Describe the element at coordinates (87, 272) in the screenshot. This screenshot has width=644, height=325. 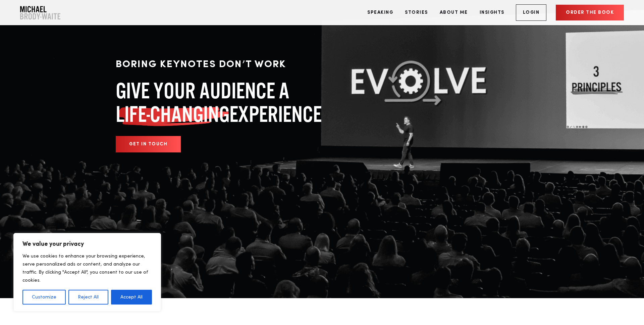
I see `div: We value your privacy` at that location.